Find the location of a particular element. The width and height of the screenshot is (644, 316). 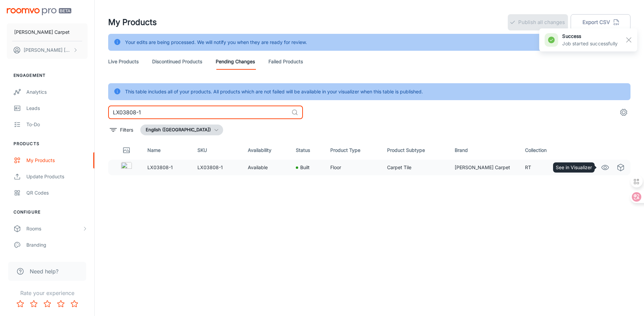

p: Job started successfully is located at coordinates (590, 43).